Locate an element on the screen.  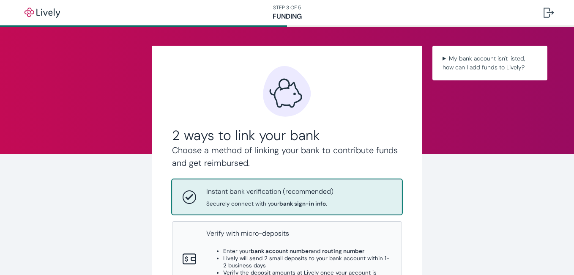
svg: Instant bank verification is located at coordinates (189, 197).